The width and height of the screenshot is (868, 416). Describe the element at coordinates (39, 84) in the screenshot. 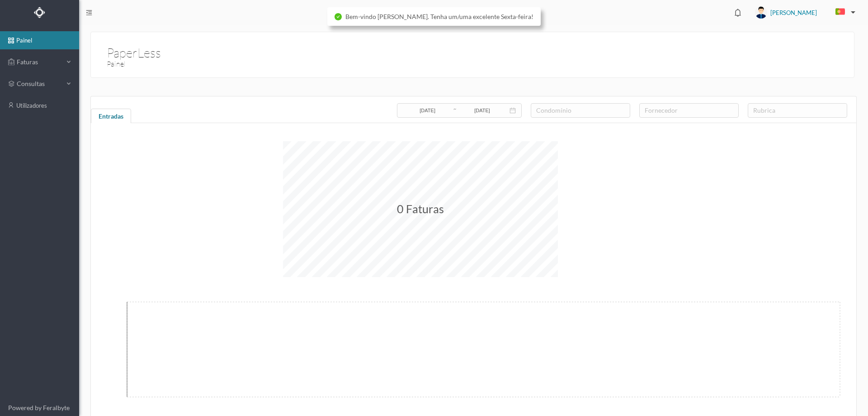

I see `span: consultas` at that location.